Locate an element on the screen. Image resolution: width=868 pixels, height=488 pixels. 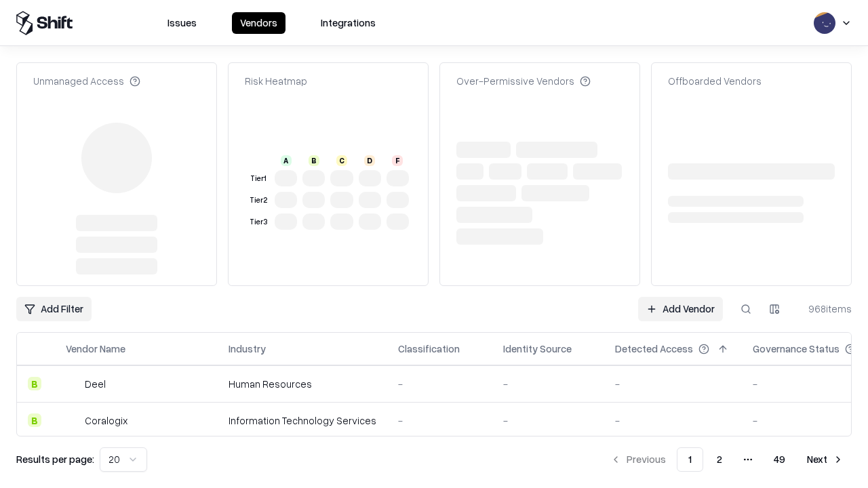
div: Industry is located at coordinates (247, 348).